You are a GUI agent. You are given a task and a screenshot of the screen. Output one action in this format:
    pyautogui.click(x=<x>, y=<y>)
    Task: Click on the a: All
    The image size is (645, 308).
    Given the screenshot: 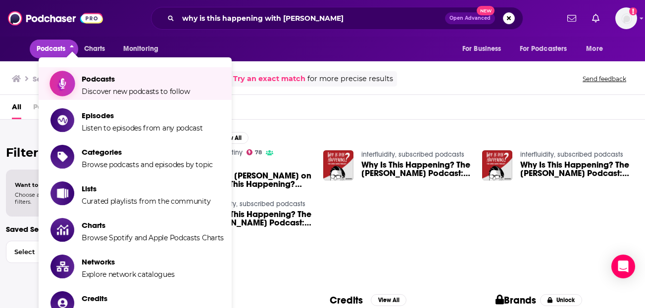 What is the action you would take?
    pyautogui.click(x=16, y=109)
    